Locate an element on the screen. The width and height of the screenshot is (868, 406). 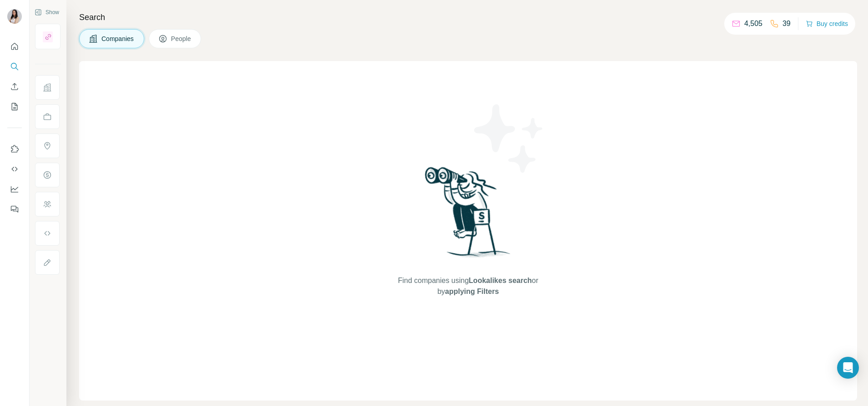
button: Feedback is located at coordinates (14, 209).